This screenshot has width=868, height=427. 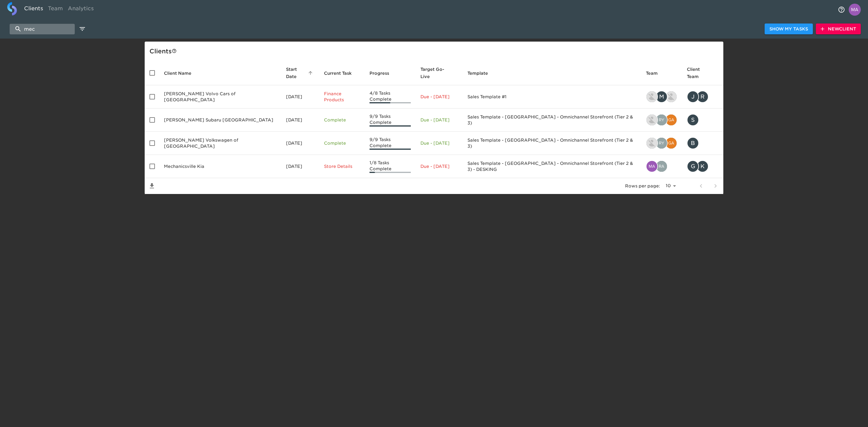 I want to click on td: 4/8 Tasks Complete, so click(x=390, y=97).